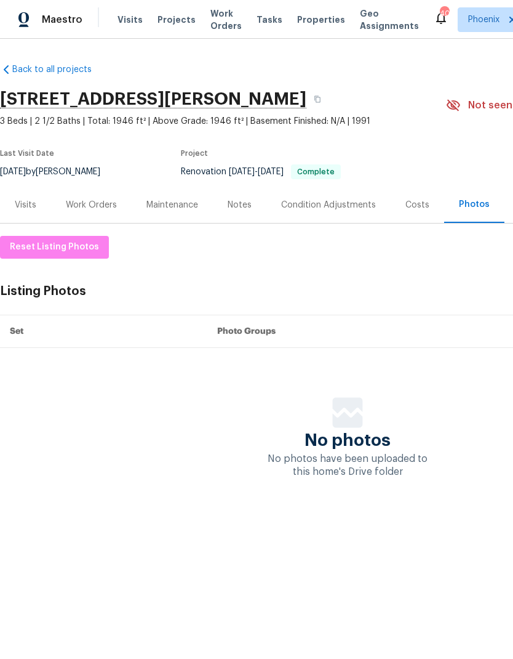  Describe the element at coordinates (177, 20) in the screenshot. I see `span: Projects` at that location.